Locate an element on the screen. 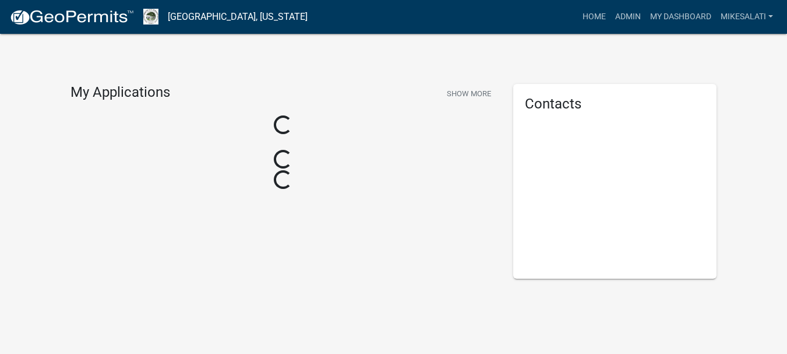  a: MikeSalati is located at coordinates (747, 17).